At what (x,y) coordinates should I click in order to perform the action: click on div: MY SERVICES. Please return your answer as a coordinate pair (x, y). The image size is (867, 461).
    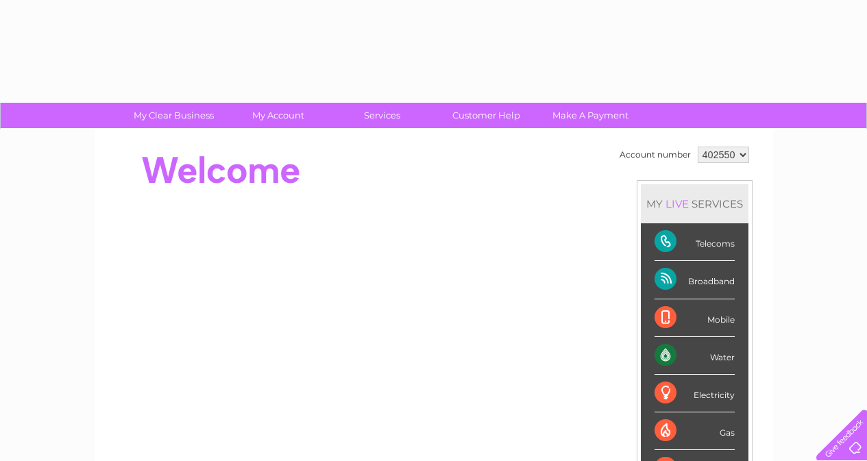
    Looking at the image, I should click on (695, 204).